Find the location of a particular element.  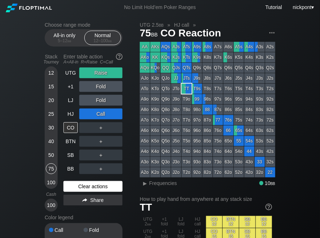

div: Tourney is located at coordinates (51, 62).